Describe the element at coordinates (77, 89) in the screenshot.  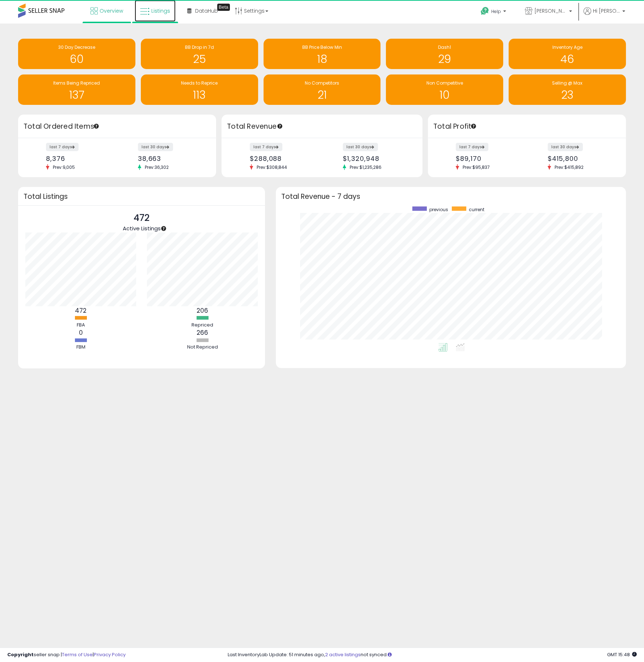
I see `a: Items Being Repriced 137` at that location.